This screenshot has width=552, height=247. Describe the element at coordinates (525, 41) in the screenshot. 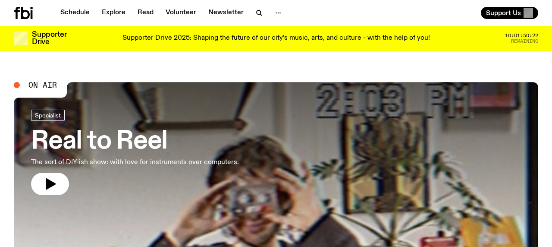

I see `span: Remaining` at that location.